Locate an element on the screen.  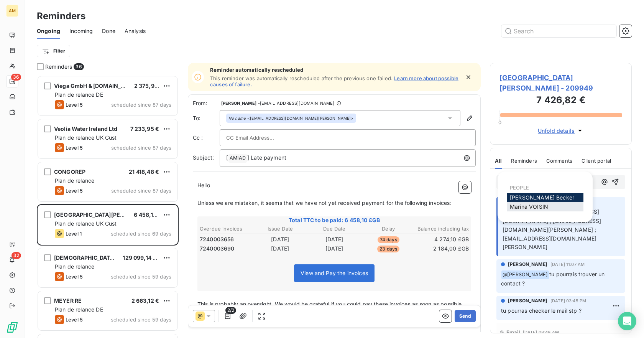
h3: 7 426,82 € is located at coordinates (561, 101).